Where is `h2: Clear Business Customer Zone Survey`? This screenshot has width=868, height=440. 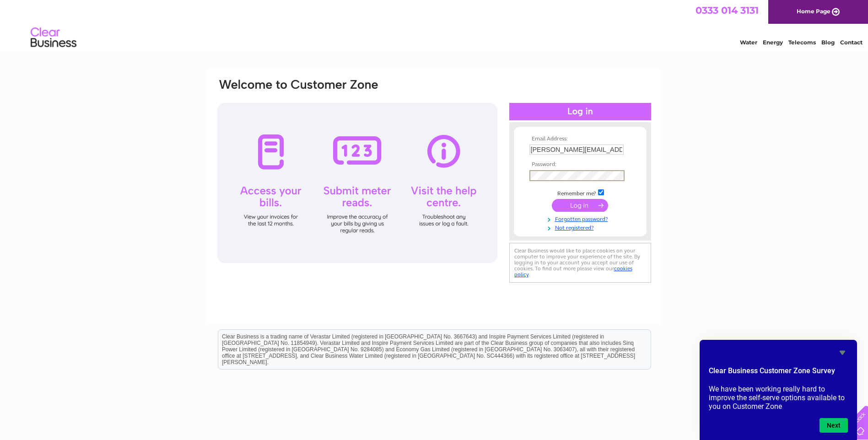
h2: Clear Business Customer Zone Survey is located at coordinates (778, 373).